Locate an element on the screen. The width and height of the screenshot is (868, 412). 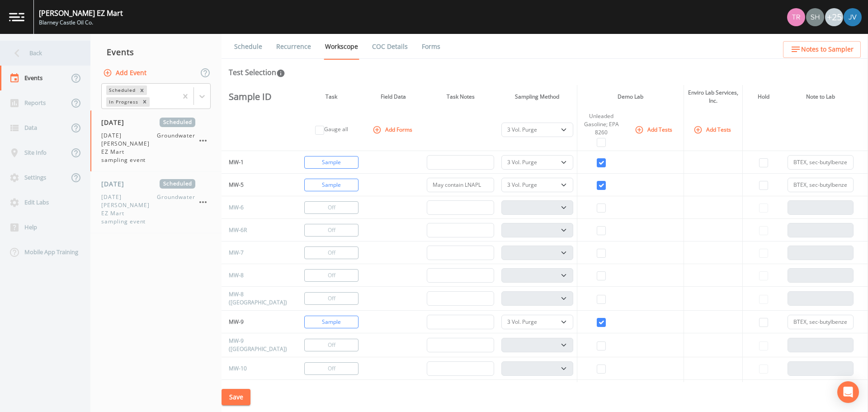
div: Test Selection is located at coordinates (257, 72).